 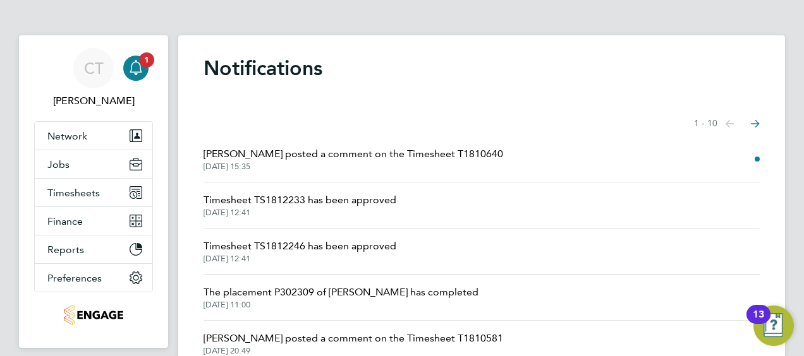 What do you see at coordinates (93, 315) in the screenshot?
I see `img: thornbaker-logo-retina.png` at bounding box center [93, 315].